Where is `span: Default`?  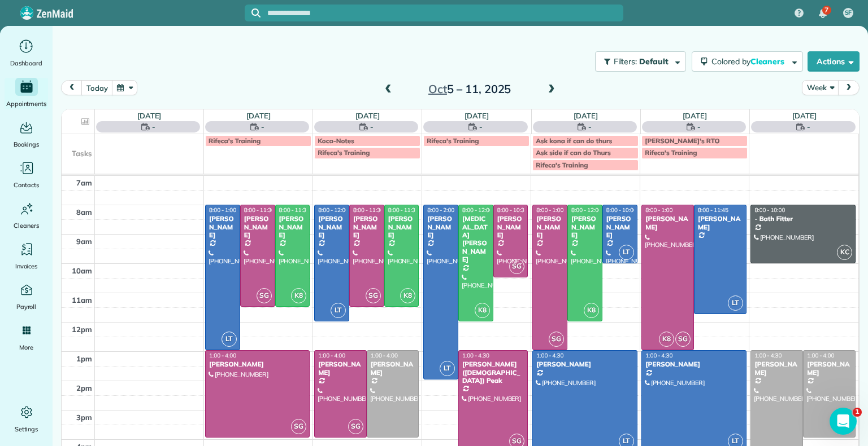
span: Default is located at coordinates (654, 61).